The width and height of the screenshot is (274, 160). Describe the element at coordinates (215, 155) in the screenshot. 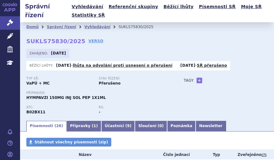

I see `th: Typ` at that location.